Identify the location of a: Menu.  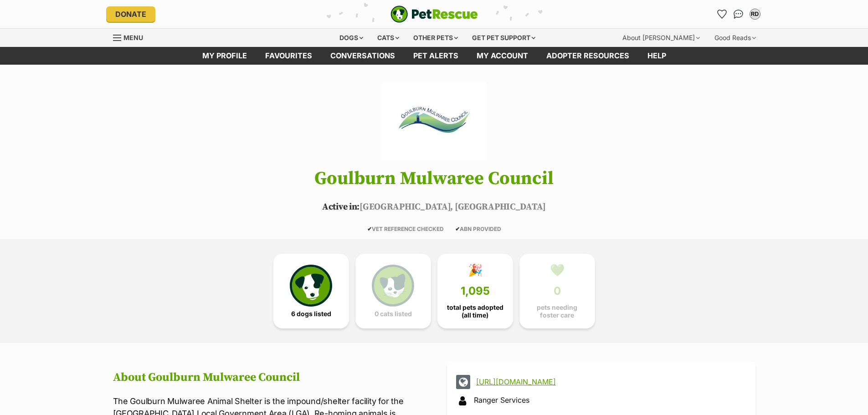
(131, 37).